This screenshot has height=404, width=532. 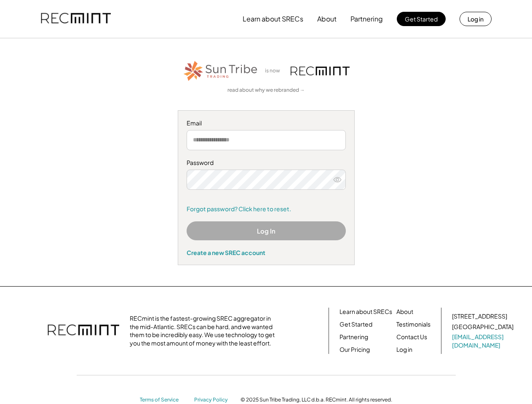 What do you see at coordinates (266, 90) in the screenshot?
I see `a: read about why we rebranded →` at bounding box center [266, 90].